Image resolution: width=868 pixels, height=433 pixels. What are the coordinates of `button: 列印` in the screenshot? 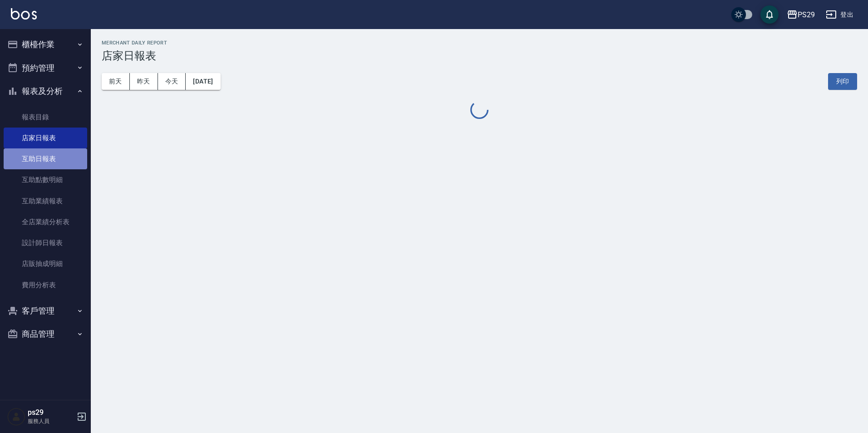 It's located at (843, 81).